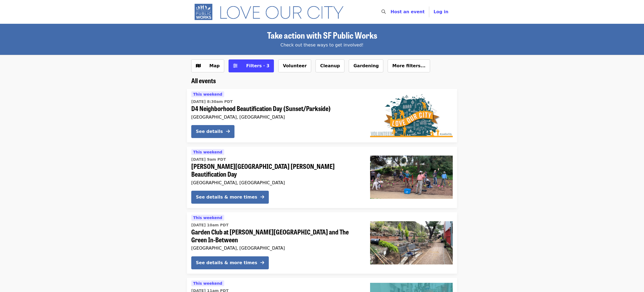  Describe the element at coordinates (408, 12) in the screenshot. I see `a: Host an event` at that location.